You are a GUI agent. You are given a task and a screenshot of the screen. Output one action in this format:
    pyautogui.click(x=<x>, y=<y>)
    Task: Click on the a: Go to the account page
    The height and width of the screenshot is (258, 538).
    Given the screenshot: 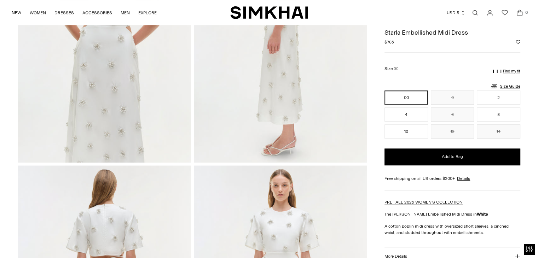 What is the action you would take?
    pyautogui.click(x=490, y=13)
    